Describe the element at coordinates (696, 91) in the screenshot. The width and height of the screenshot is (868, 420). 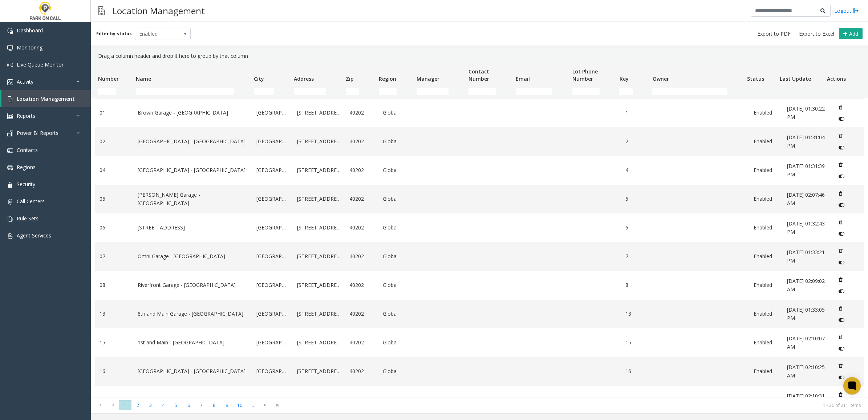
I see `td: Owner Filter` at that location.